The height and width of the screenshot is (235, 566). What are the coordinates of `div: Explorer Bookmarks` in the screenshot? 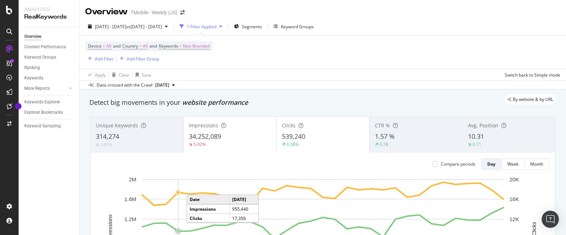 It's located at (44, 112).